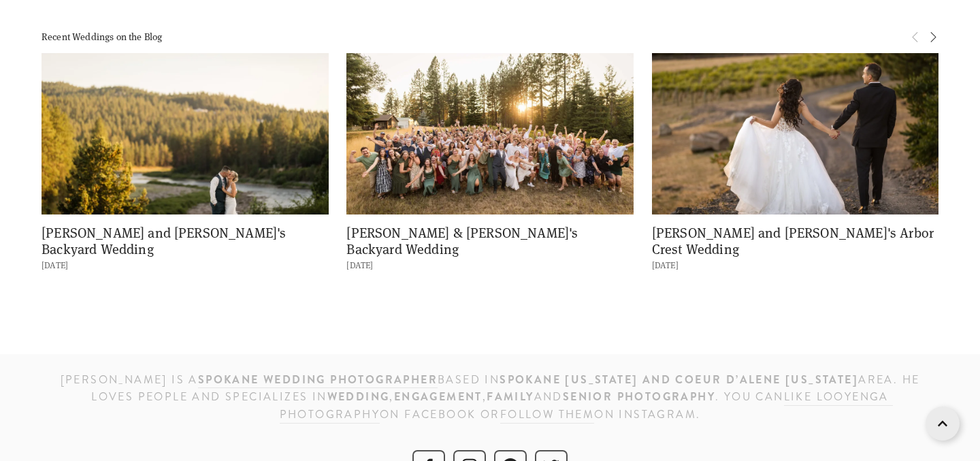 This screenshot has width=980, height=461. I want to click on img: Michael and Heather's Backyard Wedding, so click(185, 133).